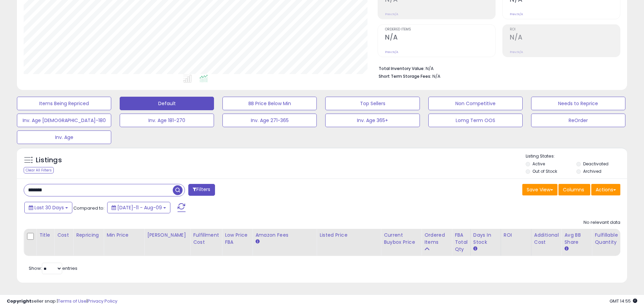 This screenshot has width=644, height=308. Describe the element at coordinates (624, 301) in the screenshot. I see `span: 2025-09-9 14:55 GMT` at that location.